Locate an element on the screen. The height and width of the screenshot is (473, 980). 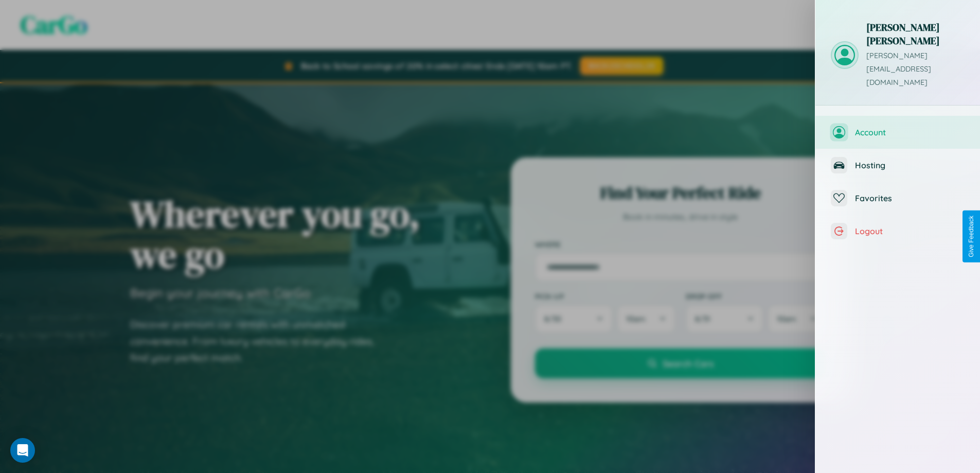
div: Open Intercom Messenger is located at coordinates (23, 450).